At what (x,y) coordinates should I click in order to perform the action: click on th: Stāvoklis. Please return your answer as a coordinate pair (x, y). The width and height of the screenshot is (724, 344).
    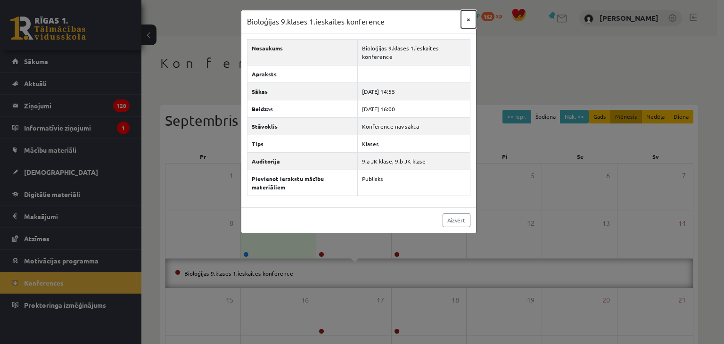
    Looking at the image, I should click on (302, 126).